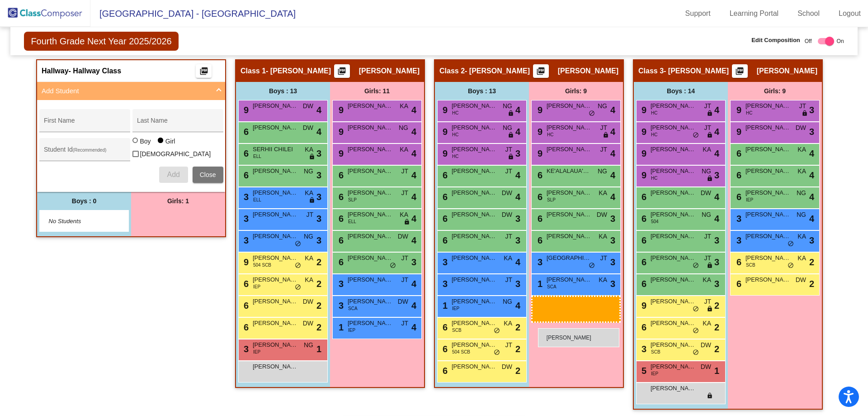  What do you see at coordinates (178, 124) in the screenshot?
I see `input: Last Name` at bounding box center [178, 124].